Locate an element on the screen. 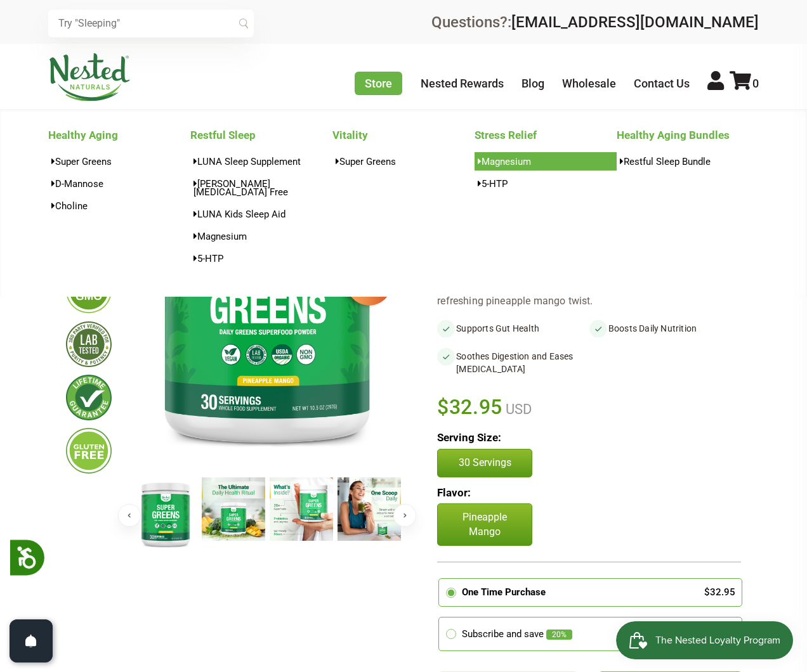 The width and height of the screenshot is (807, 672). p: 30 Servings is located at coordinates (484, 463).